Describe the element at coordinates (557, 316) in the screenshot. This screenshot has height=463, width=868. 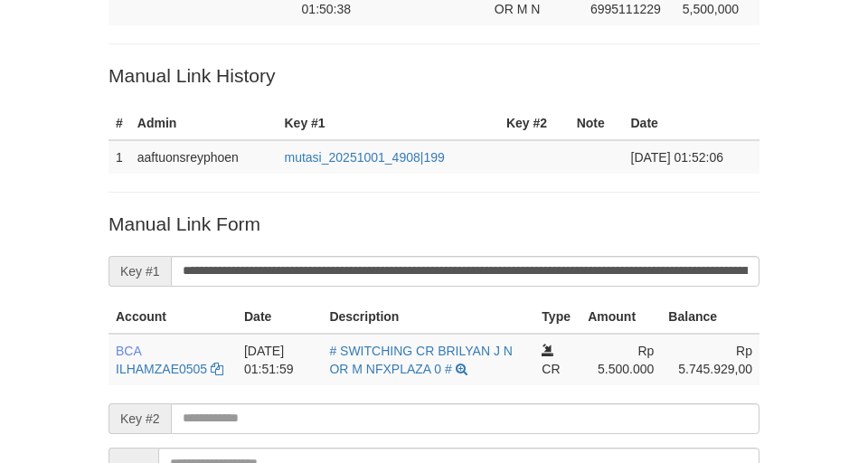
I see `th: Type` at that location.